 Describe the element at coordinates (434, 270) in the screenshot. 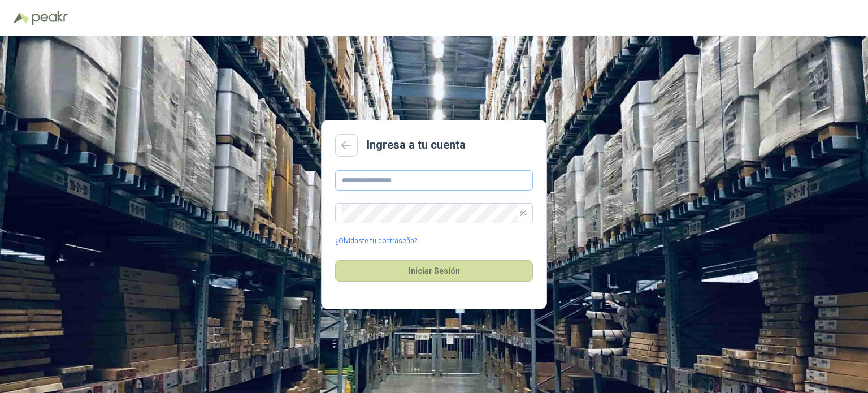

I see `button: Iniciar Sesión` at that location.